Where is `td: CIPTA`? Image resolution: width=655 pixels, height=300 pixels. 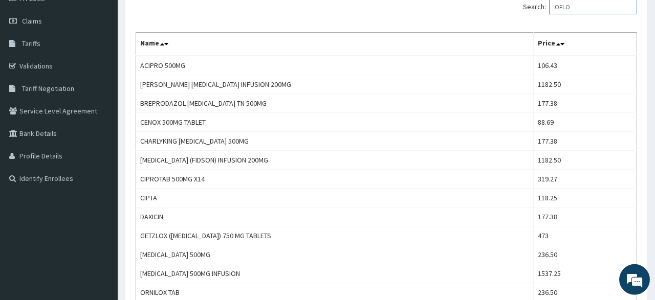
td: CIPTA is located at coordinates (335, 198).